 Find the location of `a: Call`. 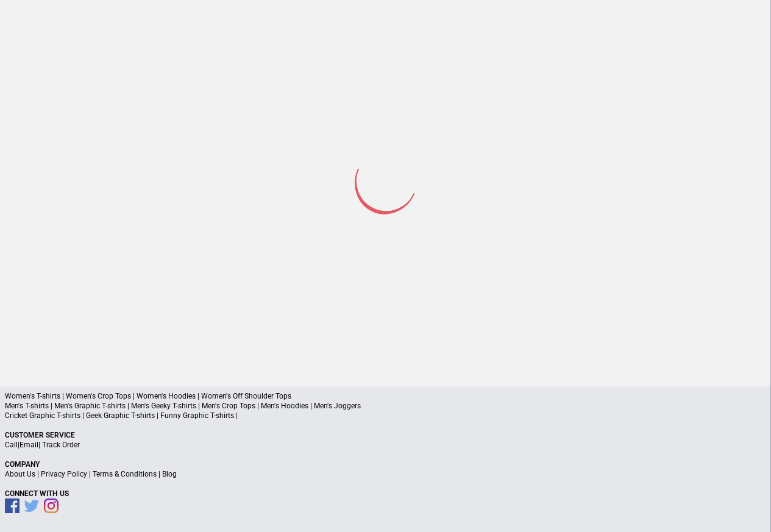

a: Call is located at coordinates (11, 445).